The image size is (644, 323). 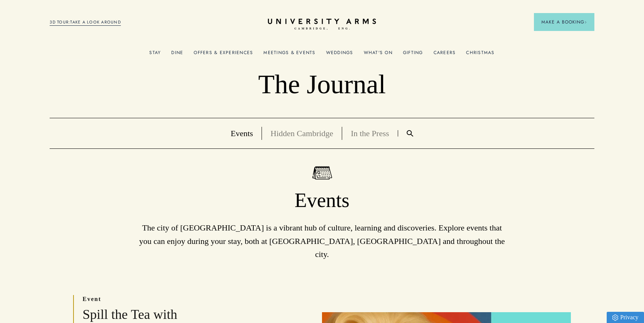 I want to click on a: Events, so click(x=242, y=133).